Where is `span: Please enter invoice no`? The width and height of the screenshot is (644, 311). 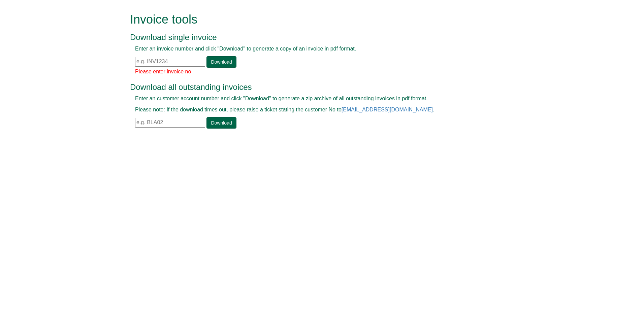 span: Please enter invoice no is located at coordinates (163, 71).